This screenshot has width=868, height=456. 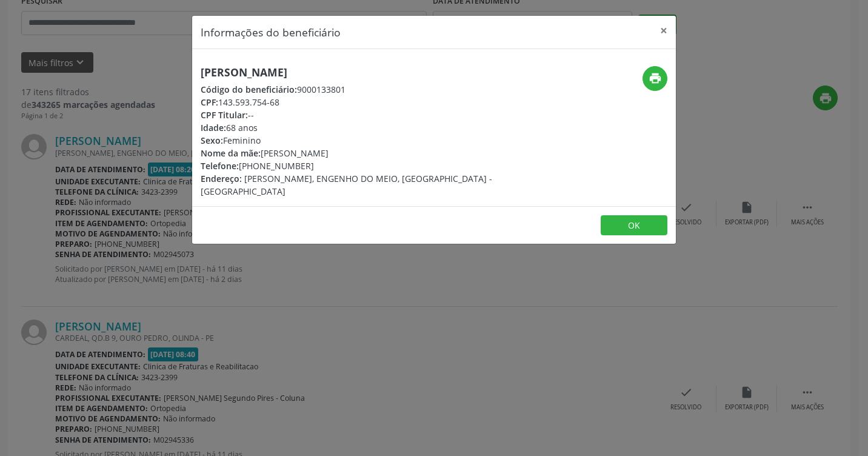 What do you see at coordinates (209, 102) in the screenshot?
I see `span: CPF:` at bounding box center [209, 102].